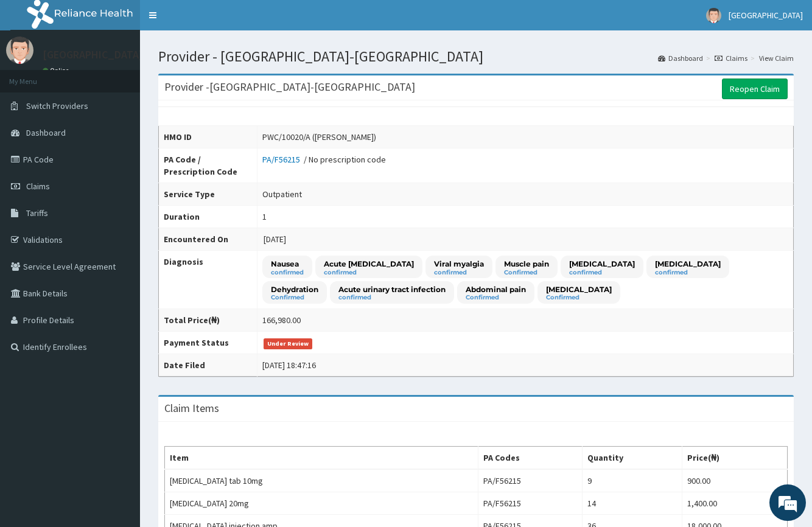 Image resolution: width=812 pixels, height=527 pixels. What do you see at coordinates (632, 481) in the screenshot?
I see `td: 9` at bounding box center [632, 481].